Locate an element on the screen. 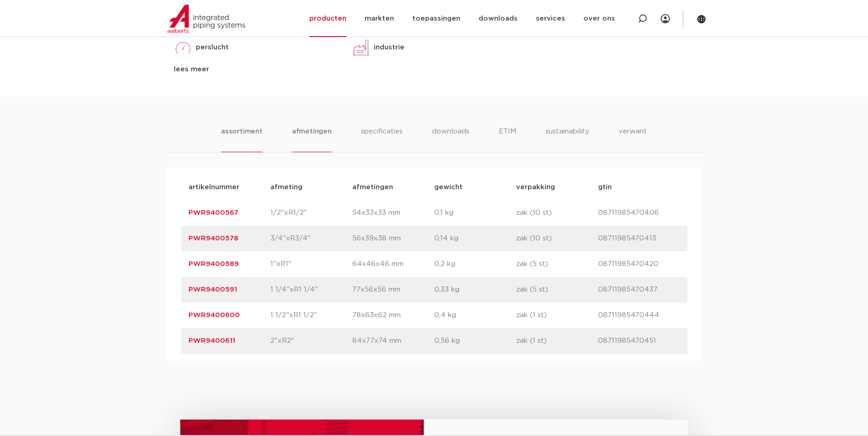 The image size is (868, 436). p: perslucht is located at coordinates (213, 47).